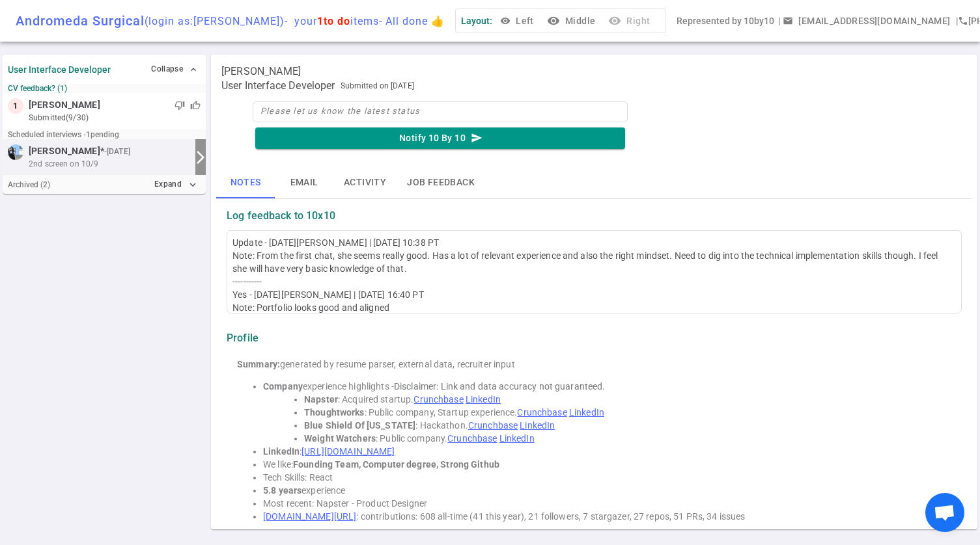  What do you see at coordinates (334, 412) in the screenshot?
I see `strong: Thoughtworks` at bounding box center [334, 412].